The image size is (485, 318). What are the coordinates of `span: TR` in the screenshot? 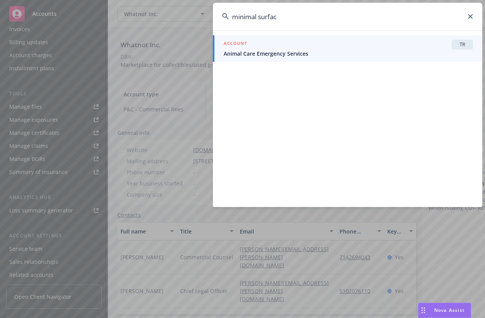 It's located at (462, 45).